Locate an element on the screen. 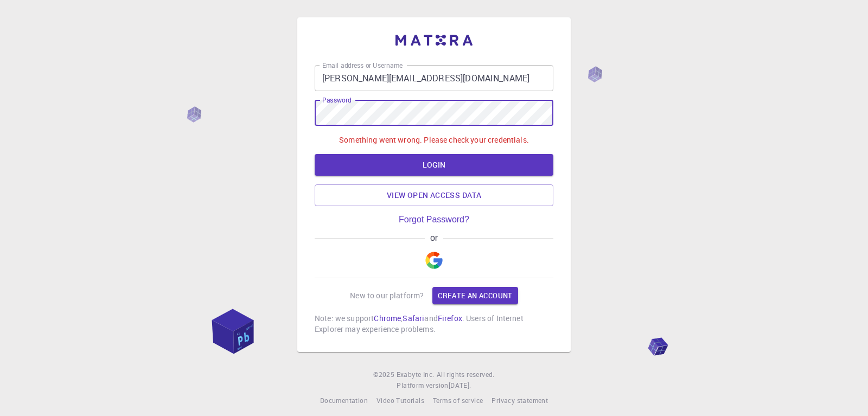 The height and width of the screenshot is (416, 868). span: All rights reserved. is located at coordinates (466, 374).